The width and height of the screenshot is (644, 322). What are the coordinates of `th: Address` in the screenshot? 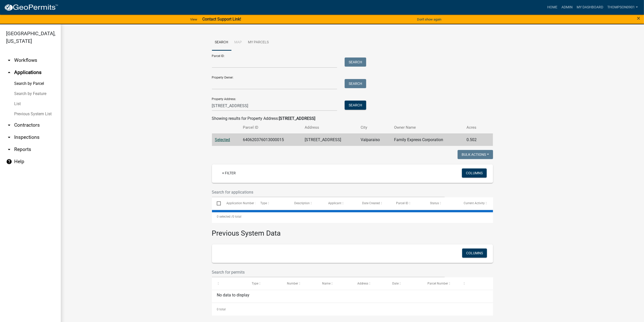 It's located at (330, 127).